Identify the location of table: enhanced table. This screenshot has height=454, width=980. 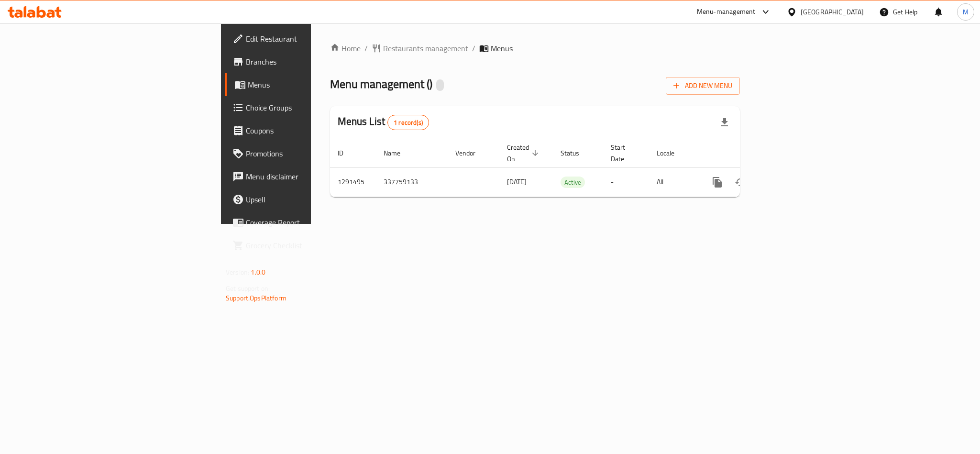
(568, 168).